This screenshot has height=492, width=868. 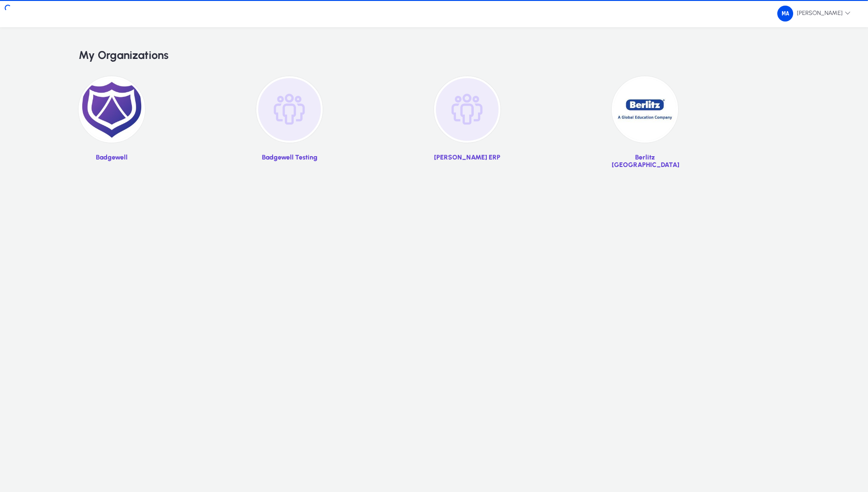 What do you see at coordinates (290, 126) in the screenshot?
I see `a: Badgewell Testing` at bounding box center [290, 126].